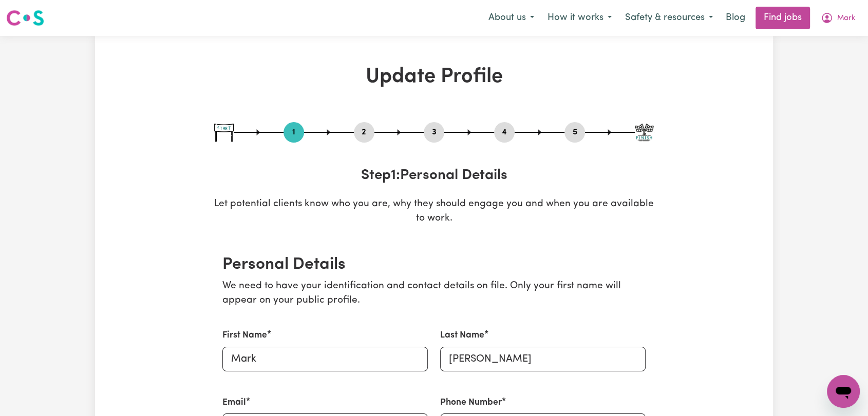 The width and height of the screenshot is (868, 416). Describe the element at coordinates (434, 77) in the screenshot. I see `h1: Update Profile` at that location.